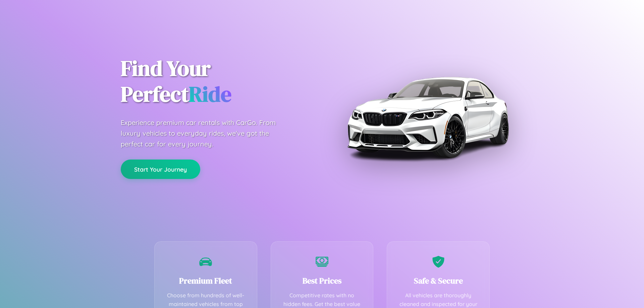  What do you see at coordinates (210, 94) in the screenshot?
I see `span: Ride` at bounding box center [210, 94].